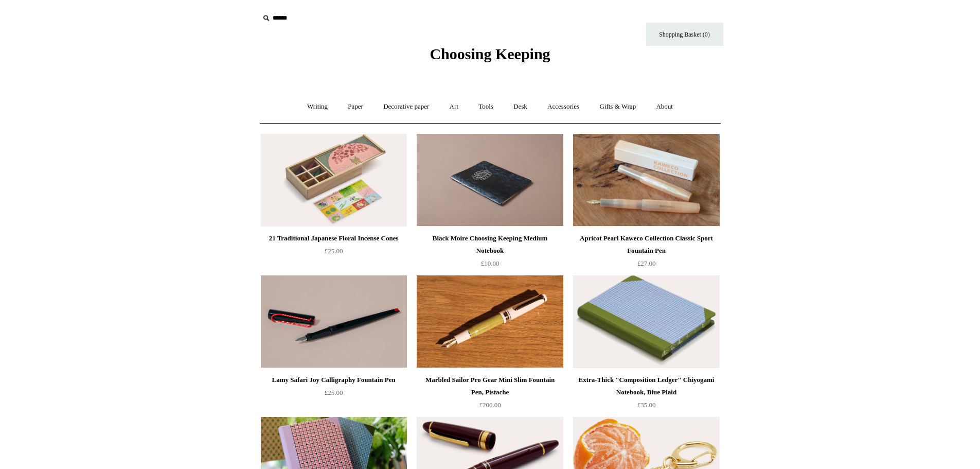  I want to click on a: Lamy Safari Joy Calligraphy Fountain Pen £25.00, so click(334, 395).